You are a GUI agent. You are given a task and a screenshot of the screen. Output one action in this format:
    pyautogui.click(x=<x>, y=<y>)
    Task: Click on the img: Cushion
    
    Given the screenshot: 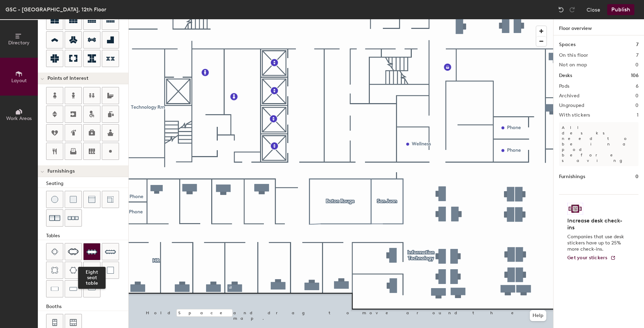 What is the action you would take?
    pyautogui.click(x=73, y=200)
    